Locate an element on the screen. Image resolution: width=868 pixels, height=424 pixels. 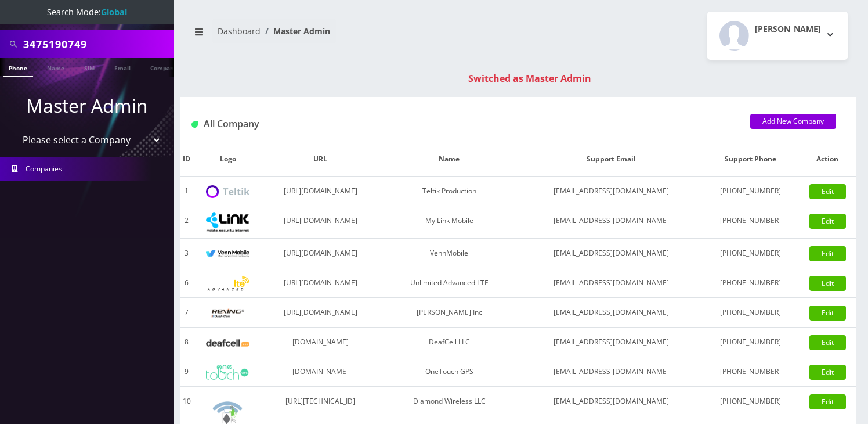
a: Company is located at coordinates (163, 67).